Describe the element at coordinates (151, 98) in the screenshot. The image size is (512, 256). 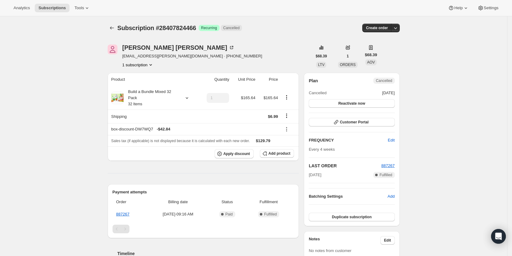
I see `div: Build a Bundle Mixed 32 Pack` at that location.